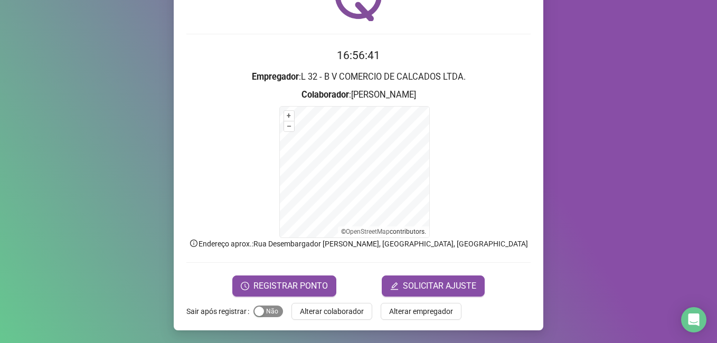  What do you see at coordinates (421, 312) in the screenshot?
I see `span: Alterar empregador` at bounding box center [421, 312].